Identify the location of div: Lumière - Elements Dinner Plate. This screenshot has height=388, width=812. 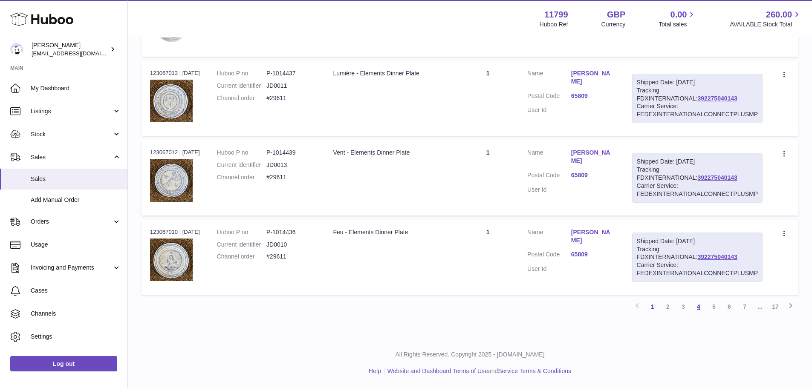
(391, 73).